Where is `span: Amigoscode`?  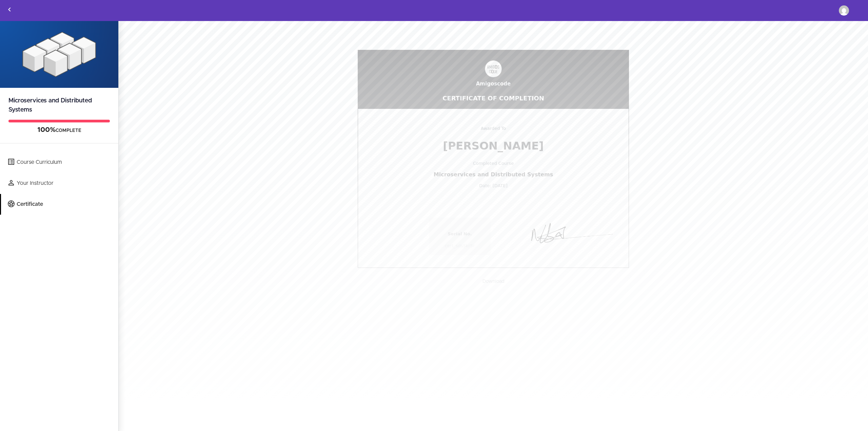 span: Amigoscode is located at coordinates (494, 84).